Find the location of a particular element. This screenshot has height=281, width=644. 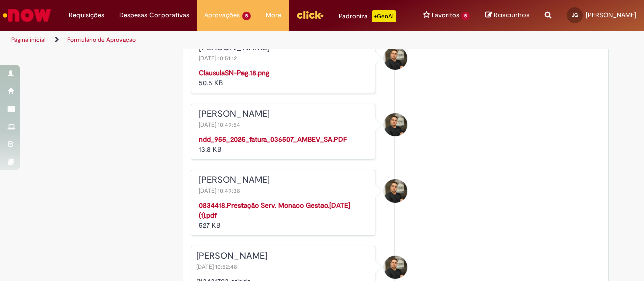

a: Formulário de Aprovação is located at coordinates (102, 40).